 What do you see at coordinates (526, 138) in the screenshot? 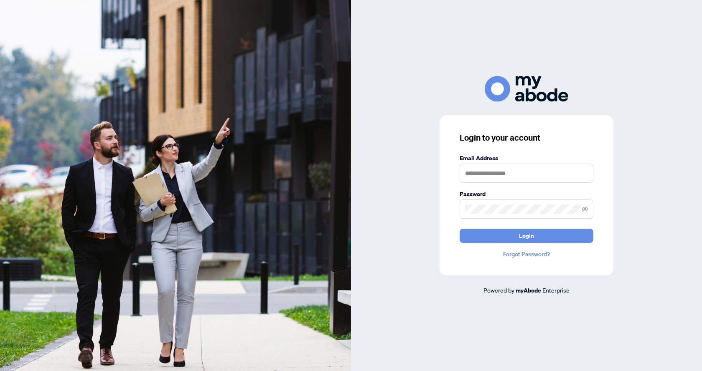
I see `h3: Login to your account` at bounding box center [526, 138].